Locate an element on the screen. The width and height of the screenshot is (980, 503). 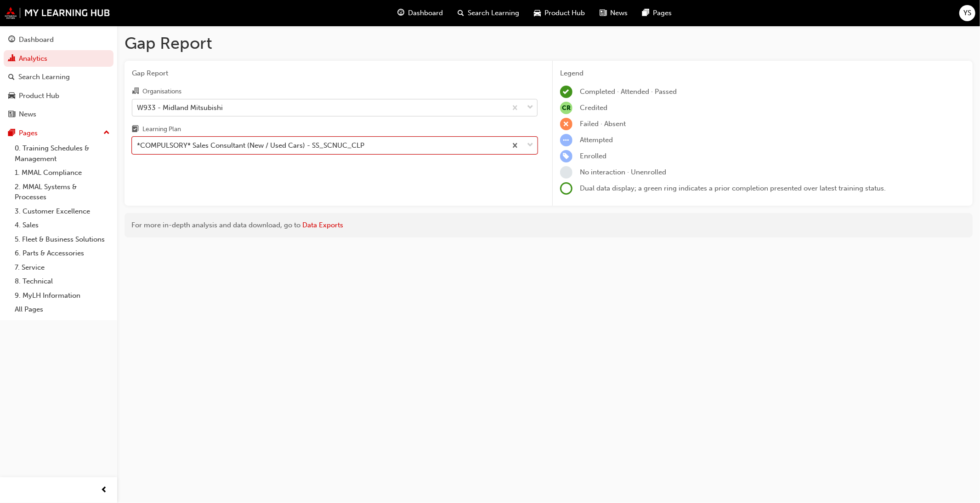
span: null-icon is located at coordinates (566, 107).